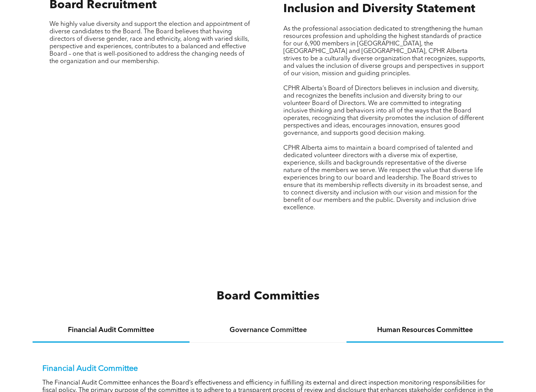 The width and height of the screenshot is (536, 392). Describe the element at coordinates (425, 331) in the screenshot. I see `h4: Human Resources Committee` at that location.